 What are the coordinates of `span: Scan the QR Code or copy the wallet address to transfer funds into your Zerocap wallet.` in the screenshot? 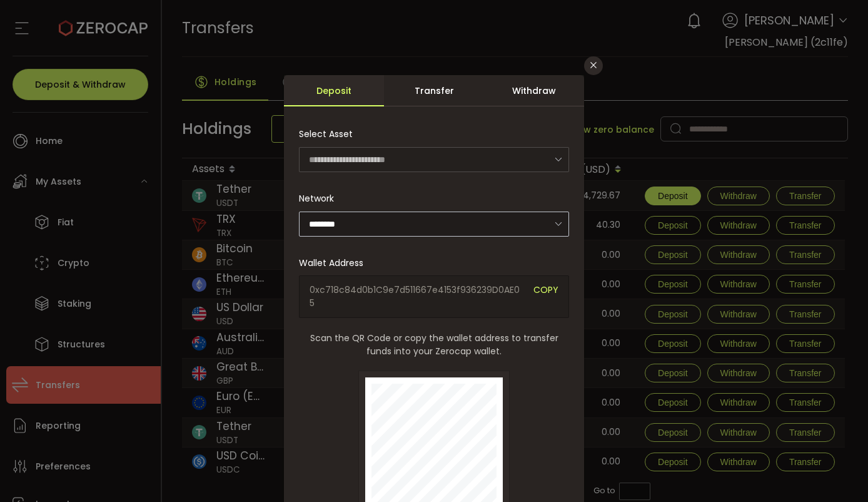 It's located at (434, 345).